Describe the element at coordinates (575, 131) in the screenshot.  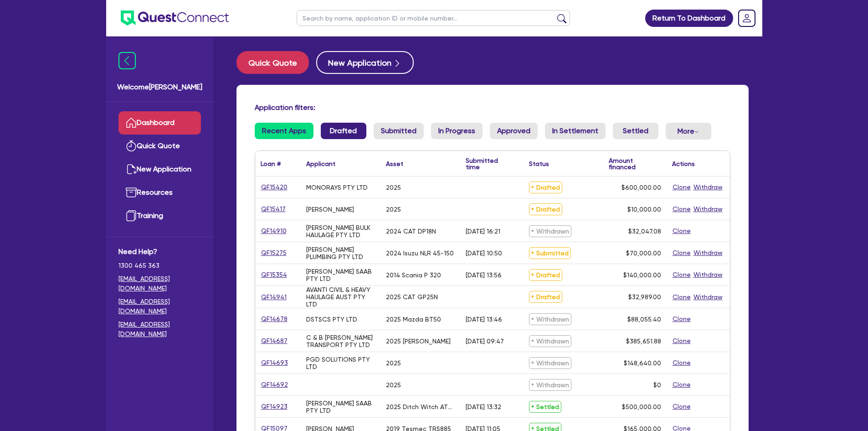
I see `a: In Settlement` at that location.